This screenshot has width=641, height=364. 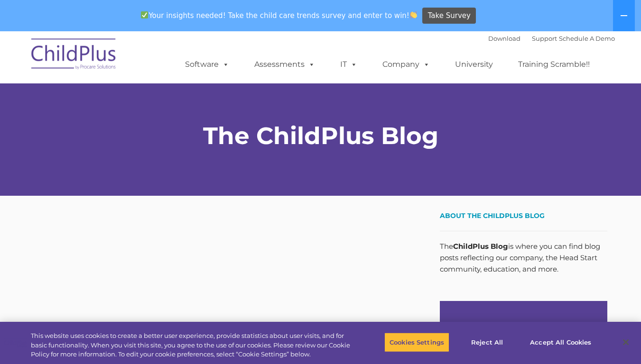 I want to click on img: ChildPlus by Procare Solutions, so click(x=74, y=56).